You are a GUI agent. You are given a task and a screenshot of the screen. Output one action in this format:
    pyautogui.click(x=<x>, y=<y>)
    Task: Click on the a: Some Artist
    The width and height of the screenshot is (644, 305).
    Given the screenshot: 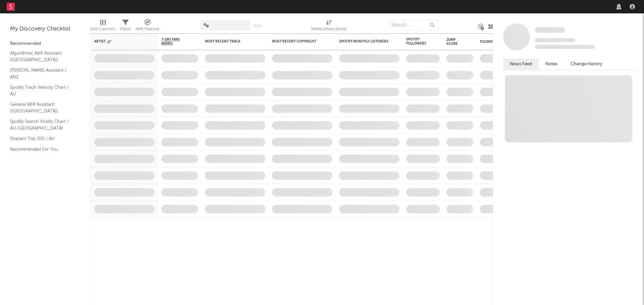 What is the action you would take?
    pyautogui.click(x=550, y=30)
    